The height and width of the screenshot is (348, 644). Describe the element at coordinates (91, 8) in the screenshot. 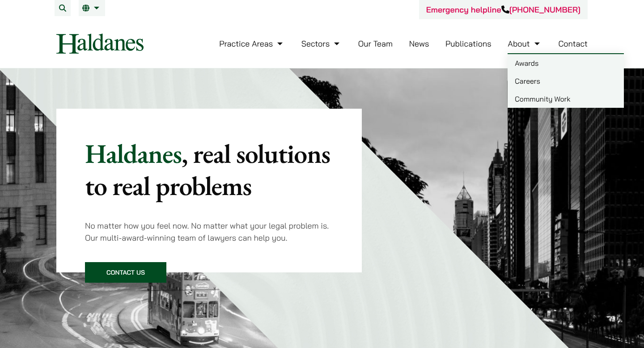

I see `a: EN` at that location.